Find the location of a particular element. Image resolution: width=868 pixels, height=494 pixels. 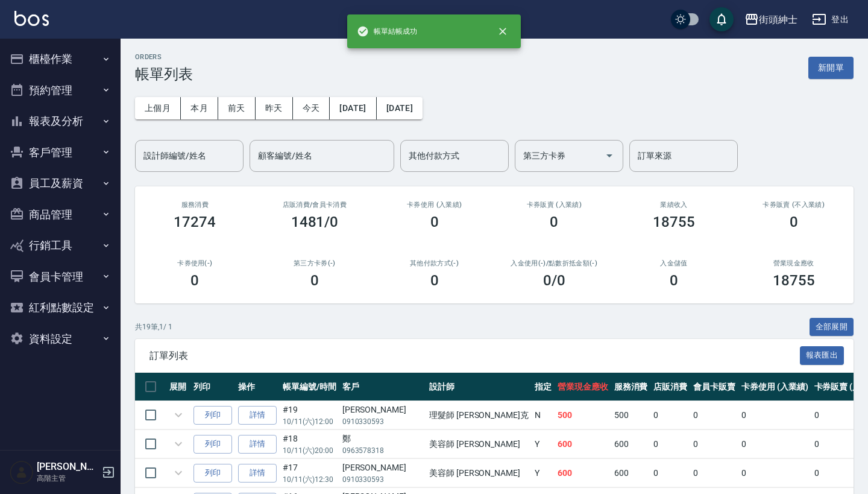

td: #17 is located at coordinates (309, 473).